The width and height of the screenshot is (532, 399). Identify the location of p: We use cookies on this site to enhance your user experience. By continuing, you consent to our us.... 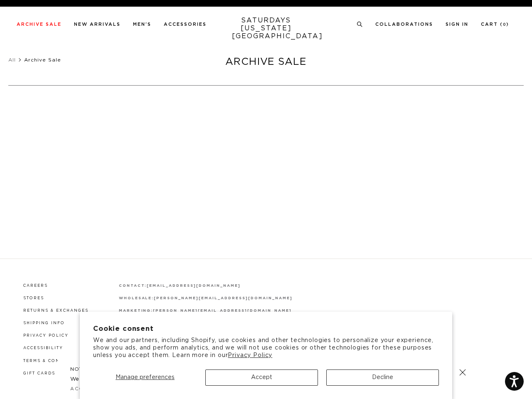
(251, 380).